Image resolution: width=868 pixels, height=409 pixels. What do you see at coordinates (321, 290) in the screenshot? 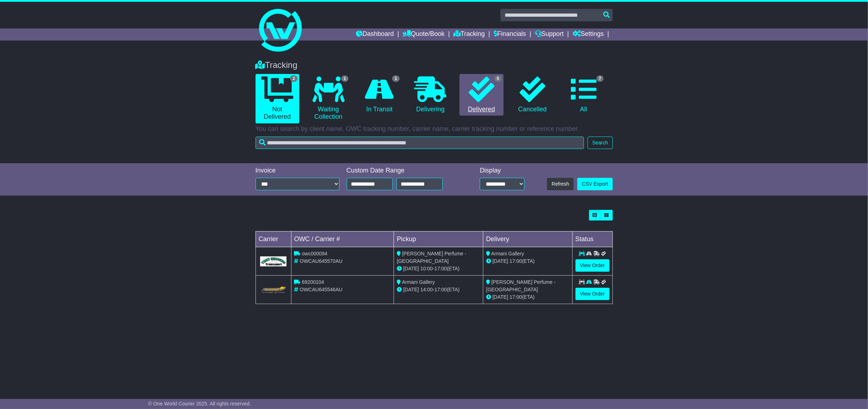
I see `span: OWCAU645546AU` at bounding box center [321, 290].